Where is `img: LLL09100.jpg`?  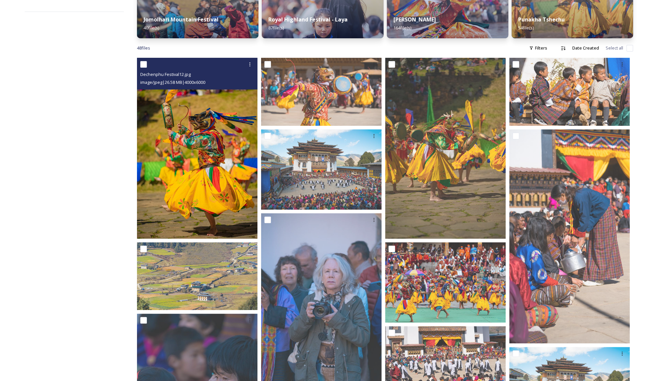
img: LLL09100.jpg is located at coordinates (569, 236).